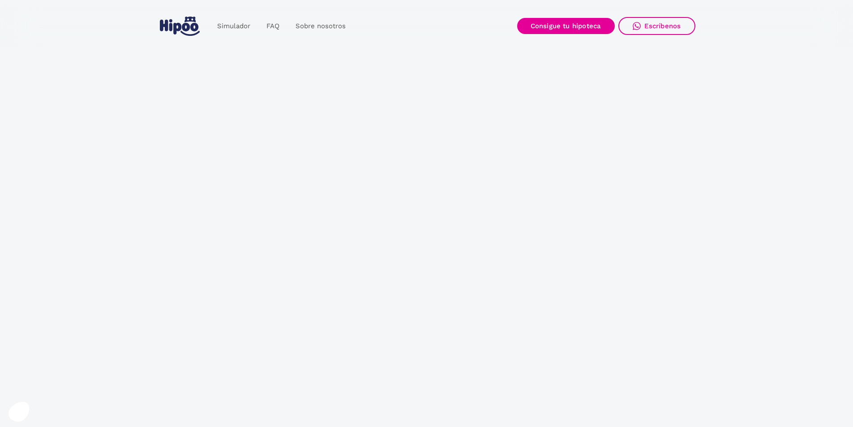 Image resolution: width=853 pixels, height=427 pixels. I want to click on a: Escríbenos, so click(657, 26).